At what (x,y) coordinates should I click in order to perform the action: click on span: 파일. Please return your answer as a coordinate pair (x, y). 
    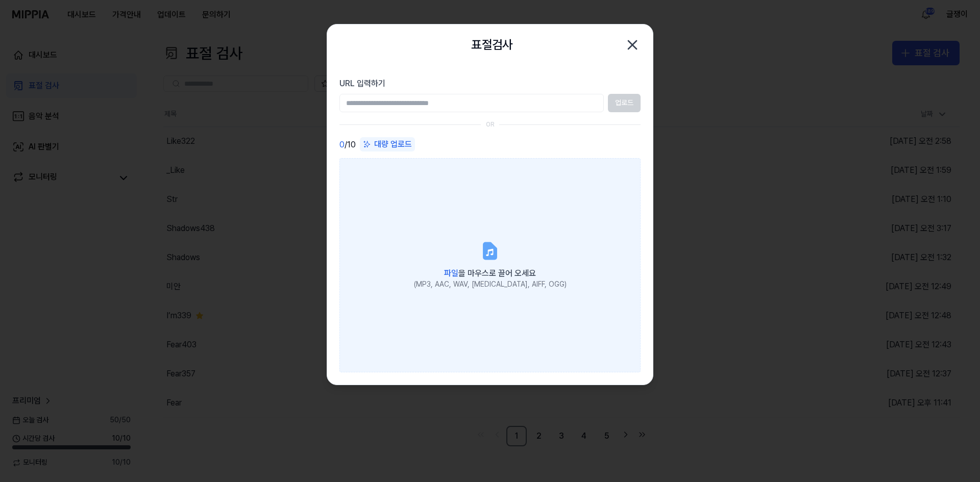
    Looking at the image, I should click on (451, 273).